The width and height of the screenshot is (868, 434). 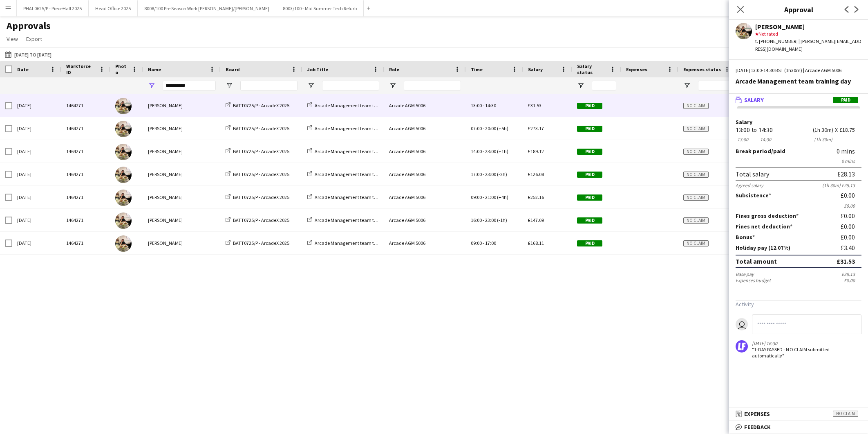 What do you see at coordinates (798, 304) in the screenshot?
I see `h3: Activity` at bounding box center [798, 304].